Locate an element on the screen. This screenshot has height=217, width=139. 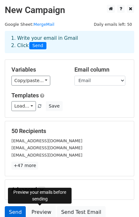
a: MergeMail is located at coordinates (44, 24).